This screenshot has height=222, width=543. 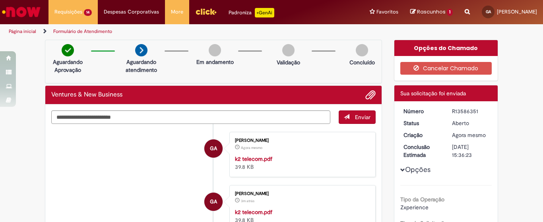 What do you see at coordinates (251, 13) in the screenshot?
I see `div: Padroniza` at bounding box center [251, 13].